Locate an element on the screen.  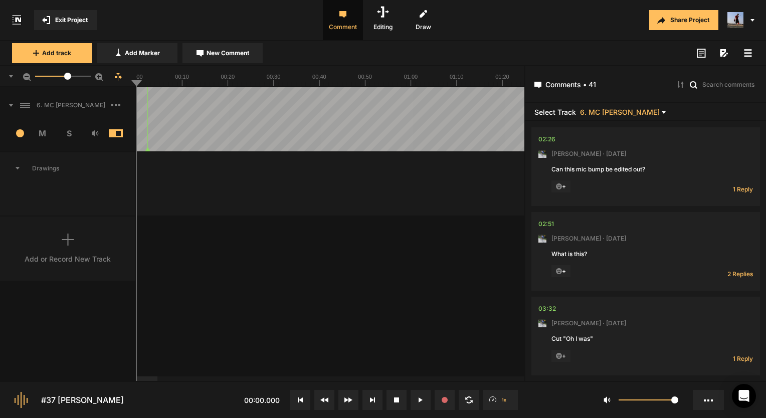
button: Share Project is located at coordinates (684, 20).